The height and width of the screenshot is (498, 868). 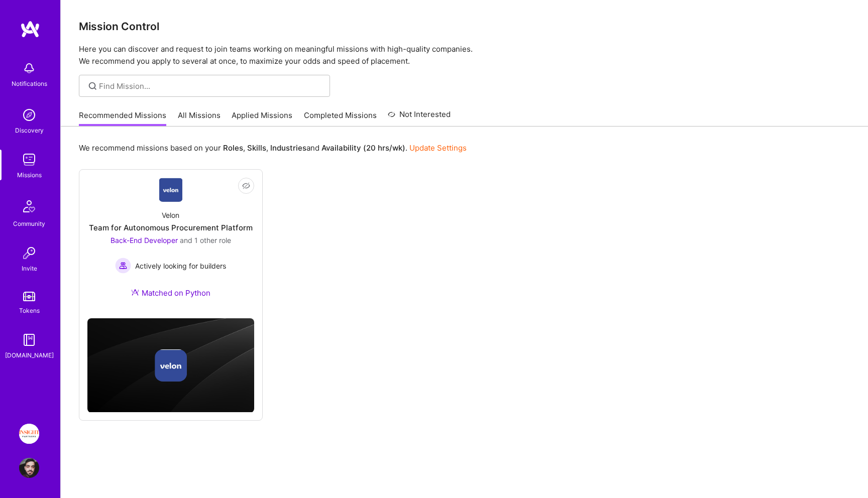 I want to click on input: Find Mission..., so click(x=210, y=86).